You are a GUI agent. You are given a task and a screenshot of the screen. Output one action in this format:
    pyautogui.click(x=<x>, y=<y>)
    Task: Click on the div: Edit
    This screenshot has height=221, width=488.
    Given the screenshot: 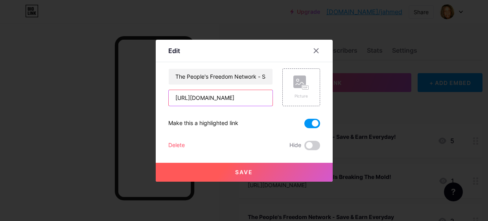 What is the action you would take?
    pyautogui.click(x=174, y=51)
    